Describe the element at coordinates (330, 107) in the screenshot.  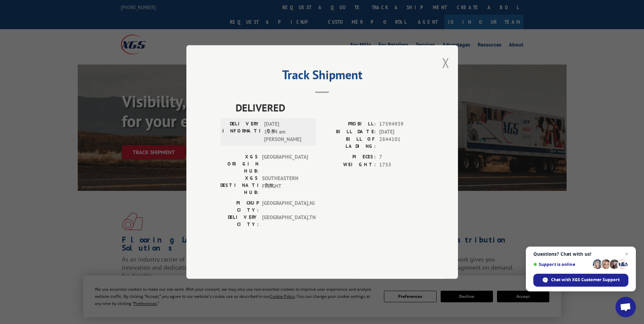
I see `span: DELIVERED` at that location.